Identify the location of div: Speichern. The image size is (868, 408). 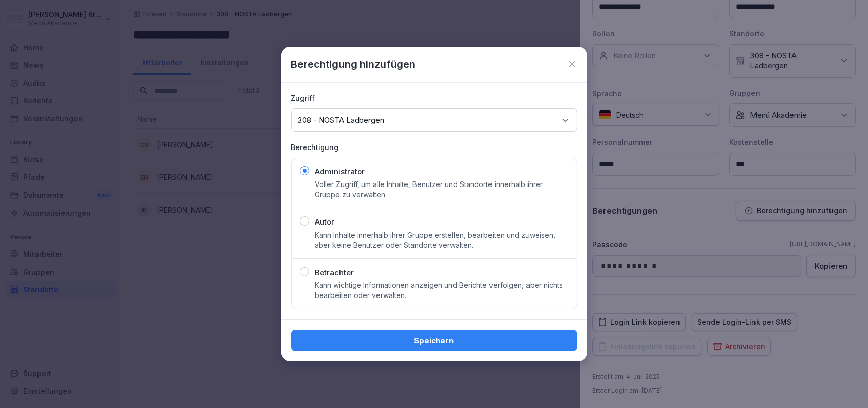
(434, 341).